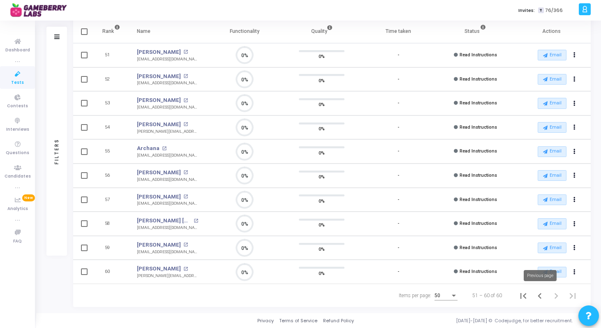 Image resolution: width=601 pixels, height=328 pixels. Describe the element at coordinates (111, 79) in the screenshot. I see `td: 52` at that location.